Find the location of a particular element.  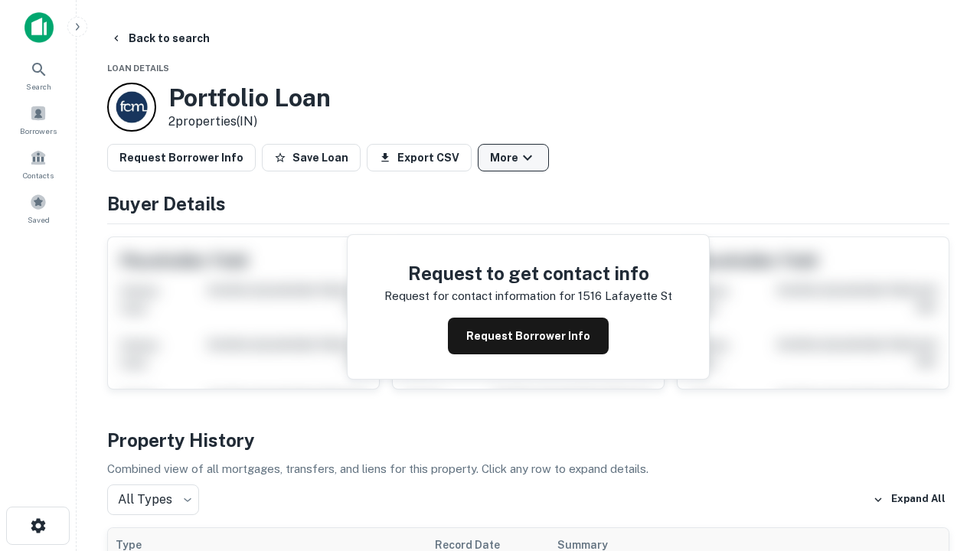

h4: Property History is located at coordinates (528, 440).